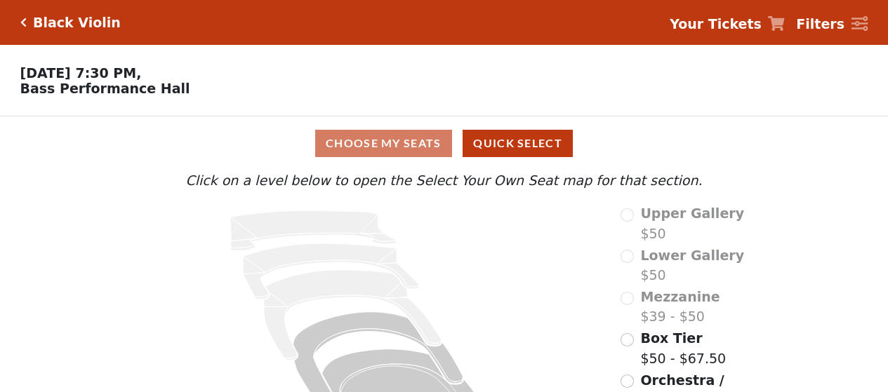 The image size is (888, 392). I want to click on label: $39 - $50, so click(680, 307).